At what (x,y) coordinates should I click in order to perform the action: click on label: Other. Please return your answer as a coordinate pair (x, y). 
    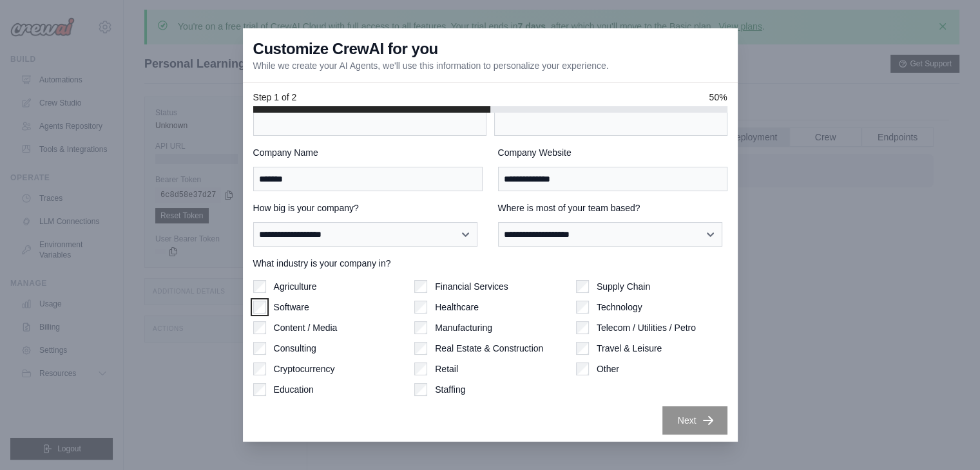
    Looking at the image, I should click on (608, 369).